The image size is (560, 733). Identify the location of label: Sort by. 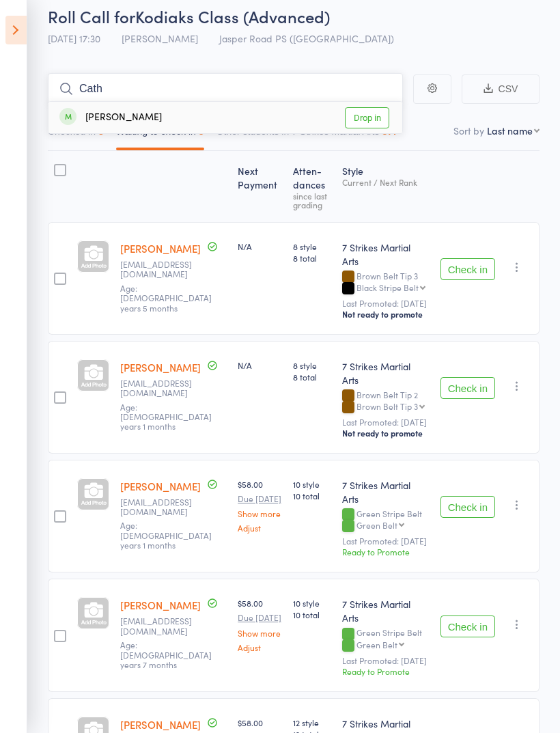
(469, 130).